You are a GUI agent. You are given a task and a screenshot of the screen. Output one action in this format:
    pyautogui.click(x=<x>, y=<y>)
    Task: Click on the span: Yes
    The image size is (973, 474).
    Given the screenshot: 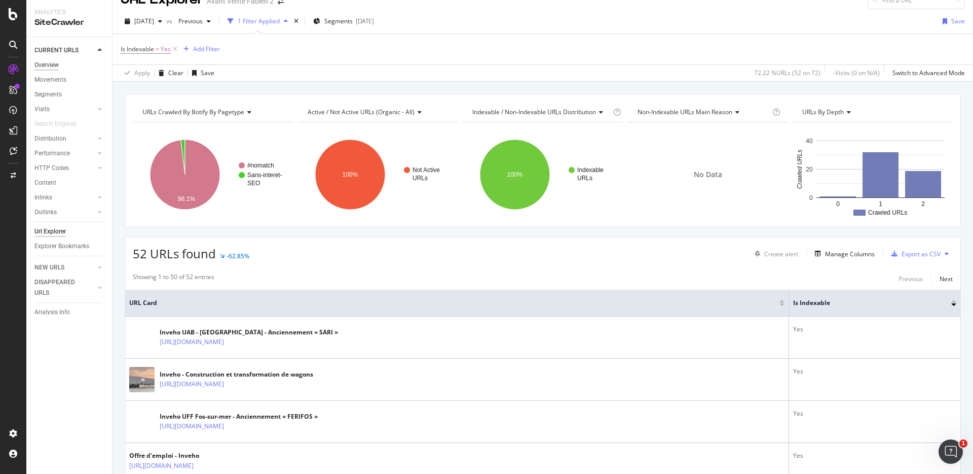 What is the action you would take?
    pyautogui.click(x=166, y=49)
    